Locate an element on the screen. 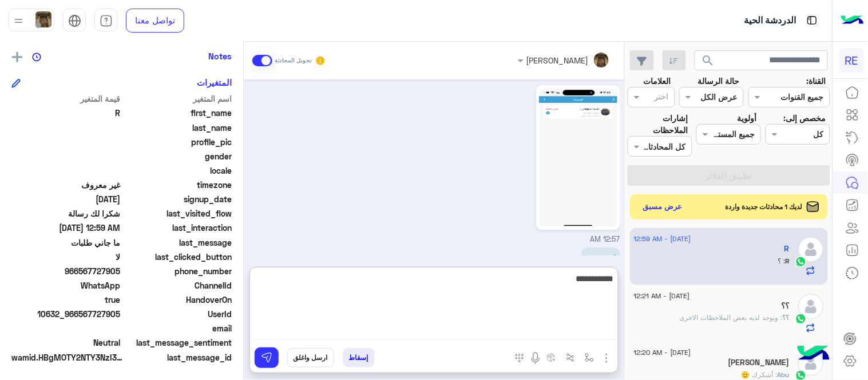 Image resolution: width=868 pixels, height=380 pixels. p: الدردشة الحية is located at coordinates (770, 21).